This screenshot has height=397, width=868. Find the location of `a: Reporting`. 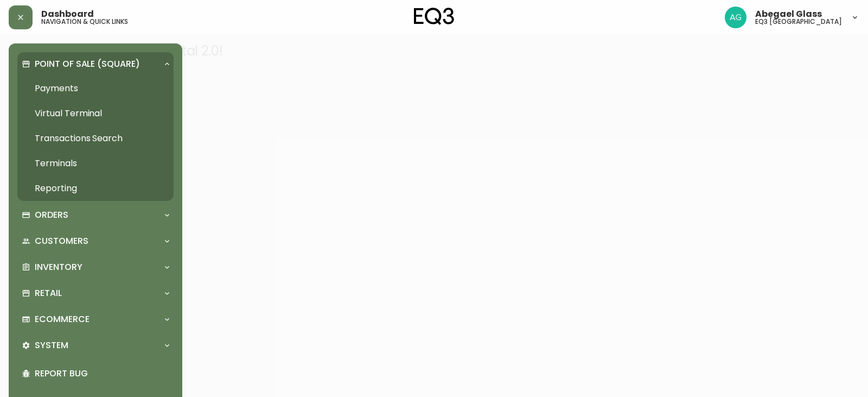

a: Reporting is located at coordinates (95, 189).